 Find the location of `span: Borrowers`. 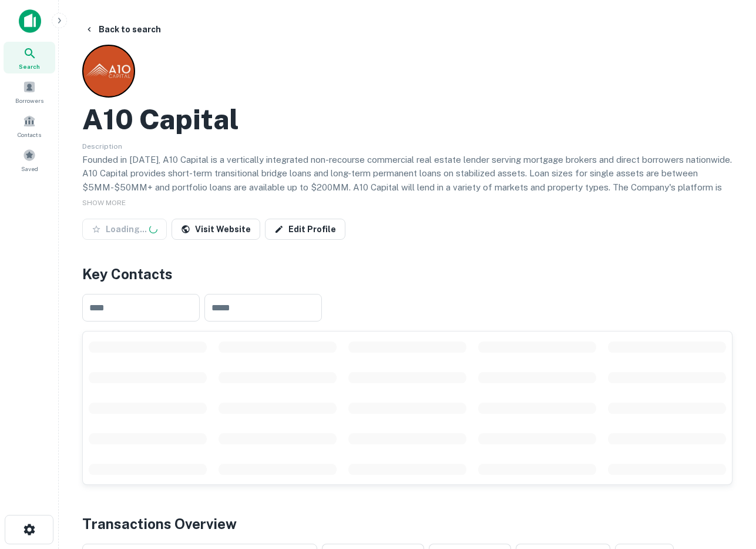

span: Borrowers is located at coordinates (29, 101).